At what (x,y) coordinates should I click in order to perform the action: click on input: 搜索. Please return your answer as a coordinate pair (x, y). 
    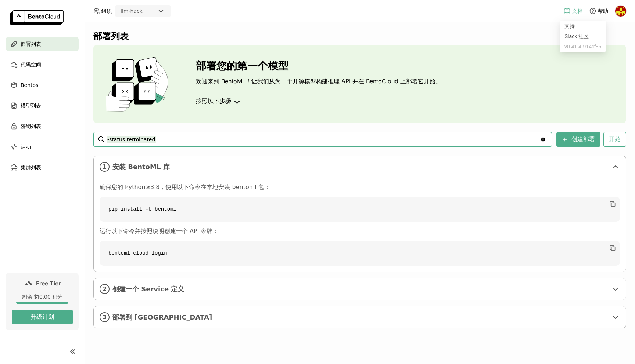
    Looking at the image, I should click on (323, 139).